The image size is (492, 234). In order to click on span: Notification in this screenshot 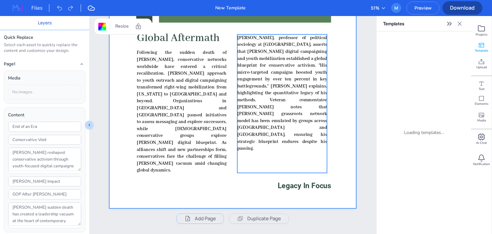, I will do `click(482, 164)`.